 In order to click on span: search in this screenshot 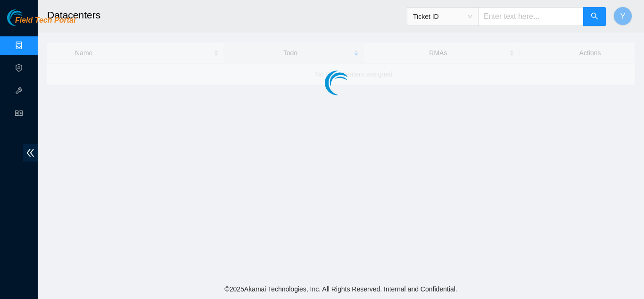, I will do `click(595, 16)`.